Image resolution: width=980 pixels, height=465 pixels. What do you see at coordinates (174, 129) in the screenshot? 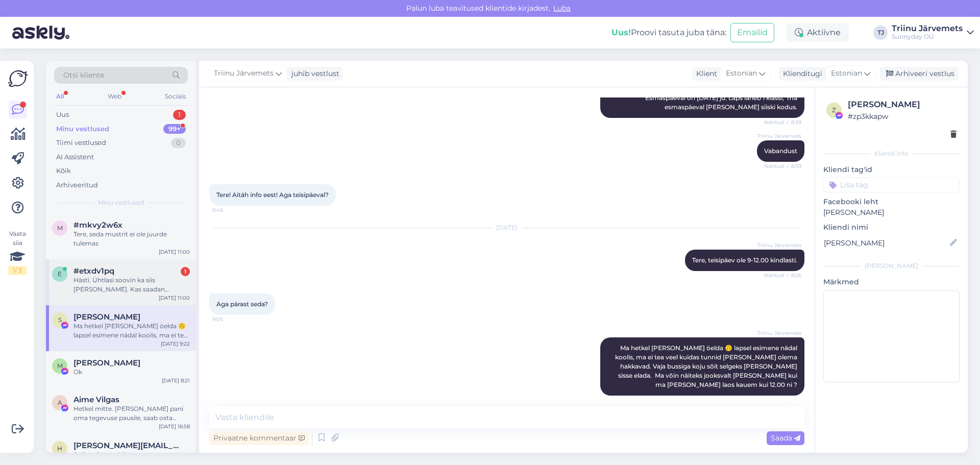
I see `div: 99+` at bounding box center [174, 129].